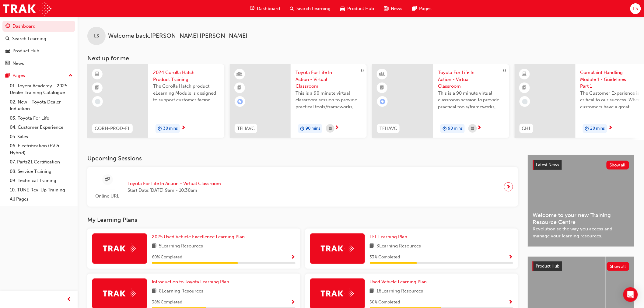 Image resolution: width=644 pixels, height=308 pixels. What do you see at coordinates (41, 127) in the screenshot?
I see `a: 04. Customer Experience` at bounding box center [41, 127].